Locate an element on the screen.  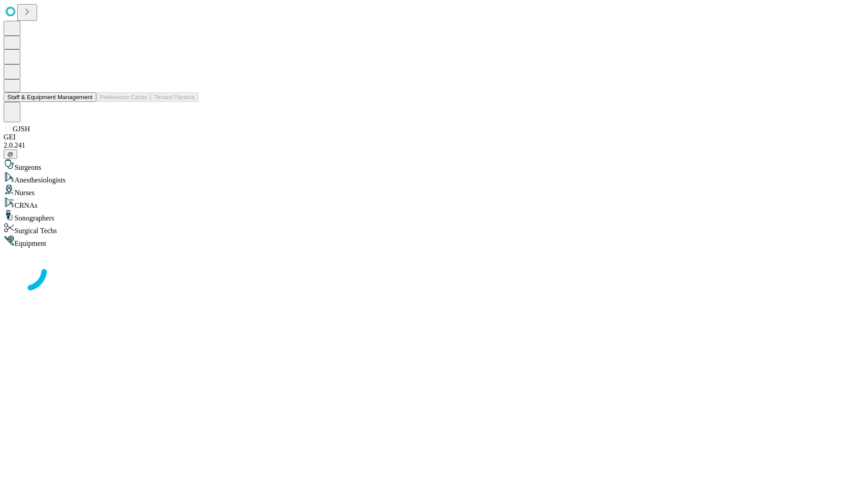
div: GEI is located at coordinates (434, 137).